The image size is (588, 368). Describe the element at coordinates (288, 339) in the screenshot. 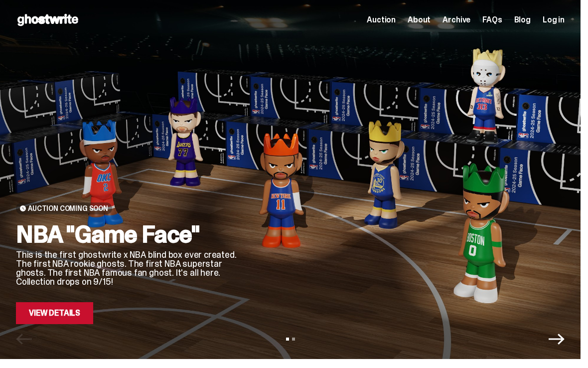

I see `button: View slide 1` at that location.